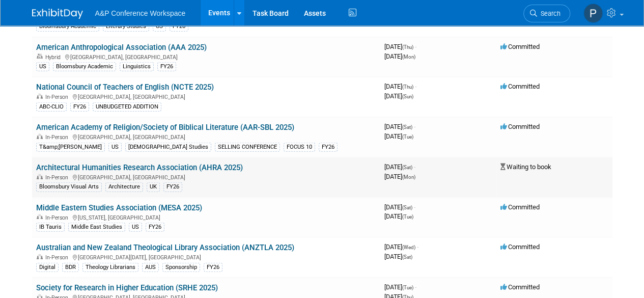 The width and height of the screenshot is (644, 298). I want to click on span: Waiting to book, so click(526, 167).